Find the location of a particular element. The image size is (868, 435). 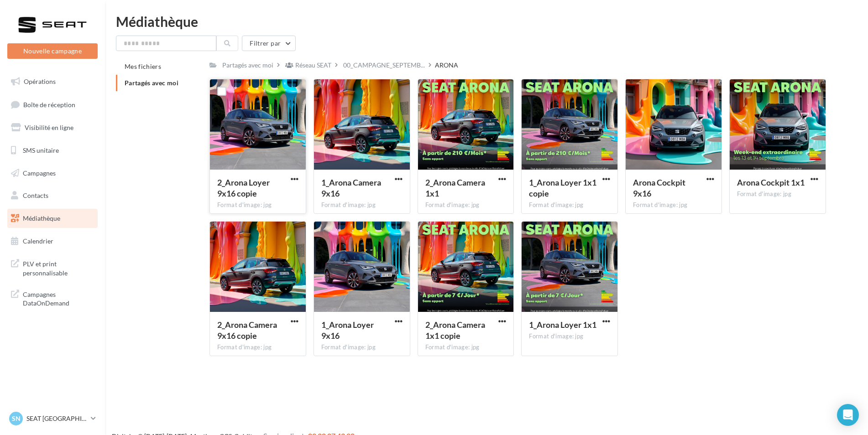

div: ARONA is located at coordinates (447, 65).